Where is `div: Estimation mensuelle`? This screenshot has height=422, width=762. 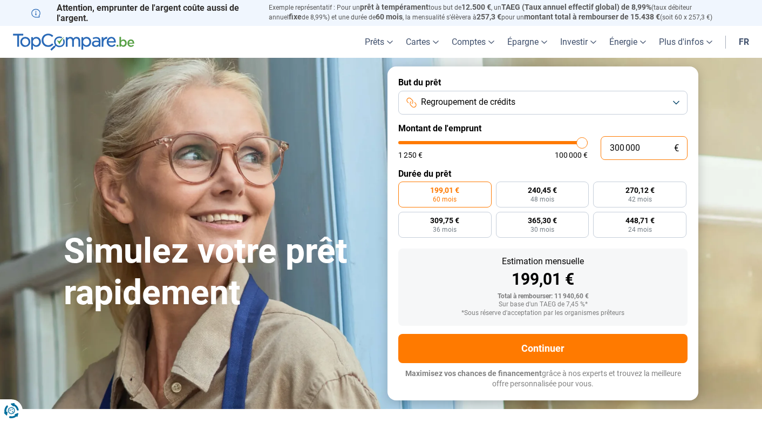 div: Estimation mensuelle is located at coordinates (543, 261).